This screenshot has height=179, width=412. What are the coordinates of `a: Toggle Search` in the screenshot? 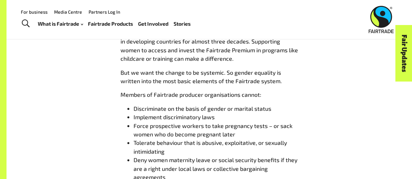 It's located at (25, 24).